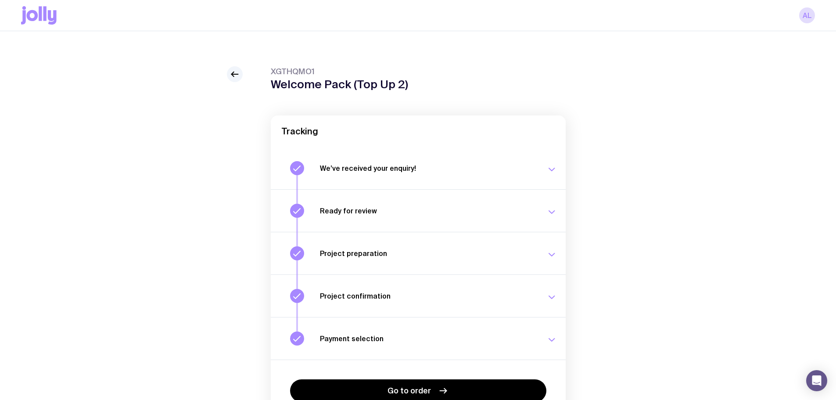  Describe the element at coordinates (428, 338) in the screenshot. I see `h3: Payment selection` at that location.